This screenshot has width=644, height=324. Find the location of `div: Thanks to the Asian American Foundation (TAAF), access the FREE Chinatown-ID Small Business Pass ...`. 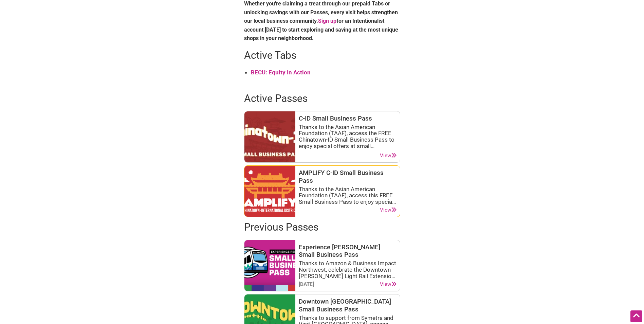

div: Thanks to the Asian American Foundation (TAAF), access the FREE Chinatown-ID Small Business Pass ... is located at coordinates (348, 136).